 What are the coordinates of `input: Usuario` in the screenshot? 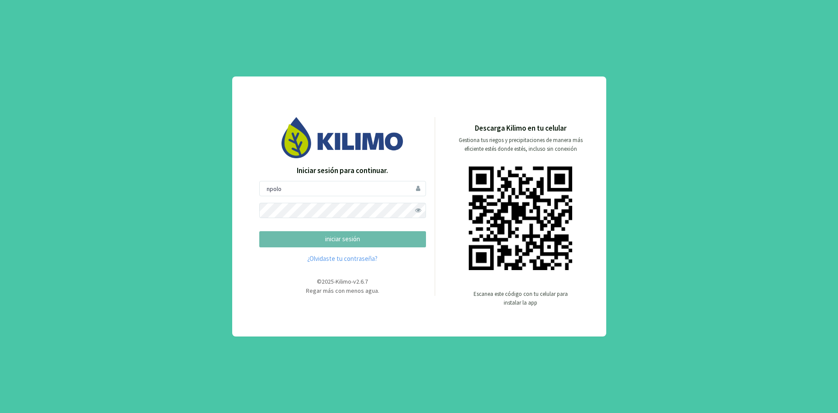 It's located at (343, 188).